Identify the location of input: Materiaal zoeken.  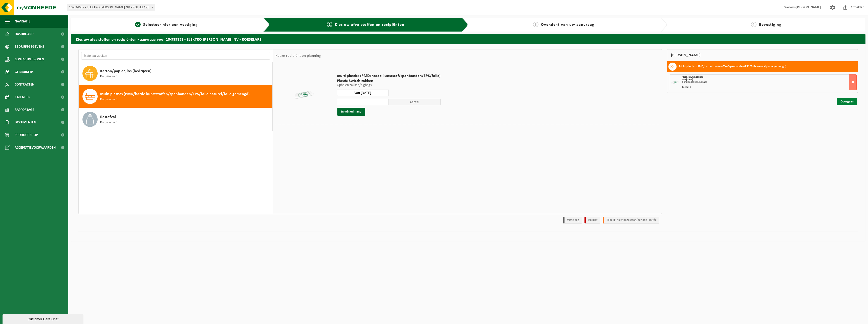
(175, 56).